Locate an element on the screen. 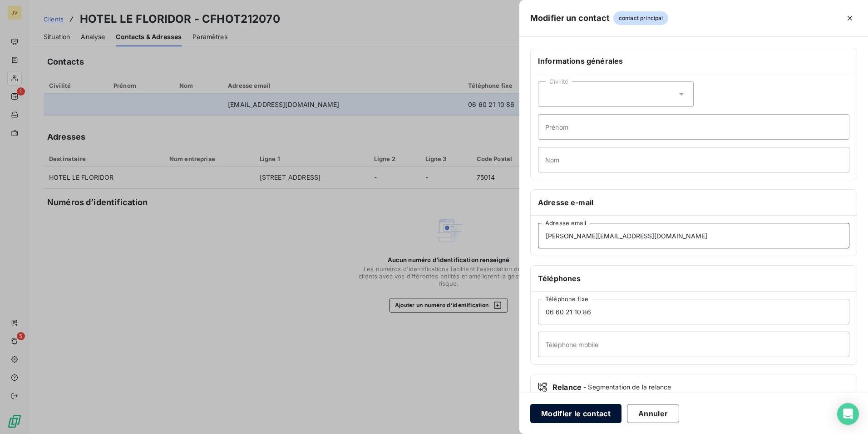 Image resolution: width=868 pixels, height=434 pixels. h5: Modifier un contact is located at coordinates (570, 18).